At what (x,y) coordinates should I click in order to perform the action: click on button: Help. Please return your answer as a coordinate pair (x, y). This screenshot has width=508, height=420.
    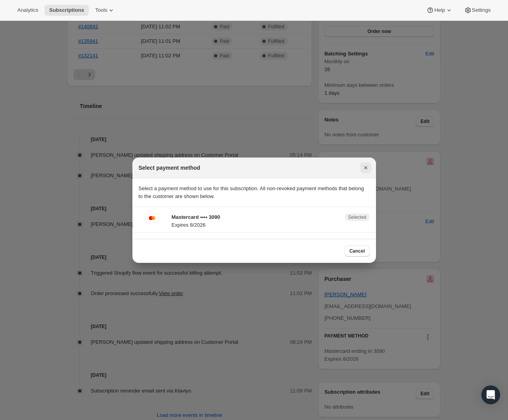
    Looking at the image, I should click on (440, 10).